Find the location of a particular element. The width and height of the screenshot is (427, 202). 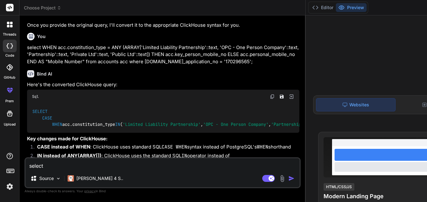

button: Preview is located at coordinates (351, 8).